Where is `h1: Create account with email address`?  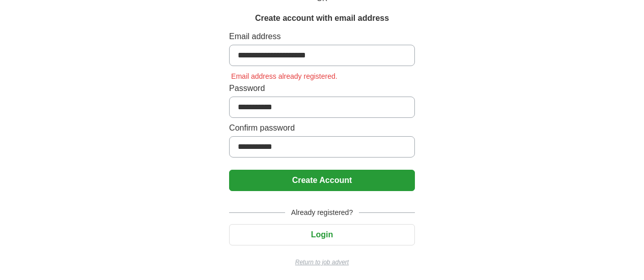
h1: Create account with email address is located at coordinates (322, 18).